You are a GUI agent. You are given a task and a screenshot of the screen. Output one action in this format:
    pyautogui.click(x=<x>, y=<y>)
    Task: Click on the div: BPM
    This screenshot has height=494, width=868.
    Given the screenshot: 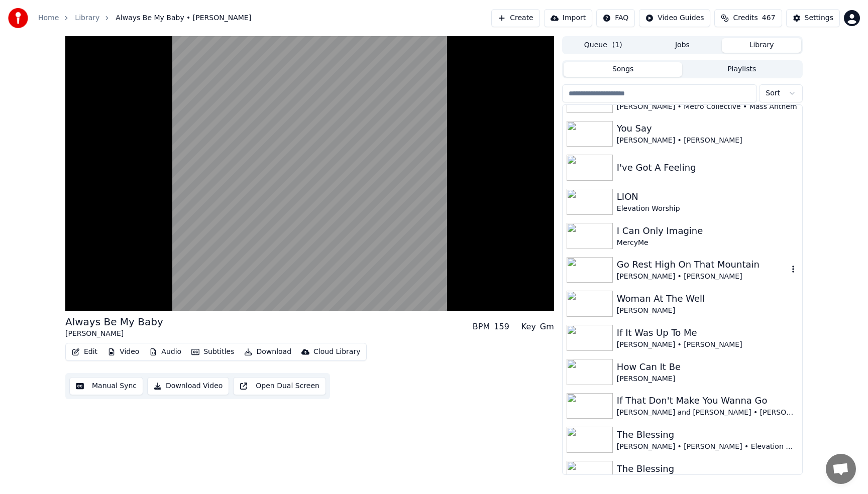 What is the action you would take?
    pyautogui.click(x=481, y=327)
    